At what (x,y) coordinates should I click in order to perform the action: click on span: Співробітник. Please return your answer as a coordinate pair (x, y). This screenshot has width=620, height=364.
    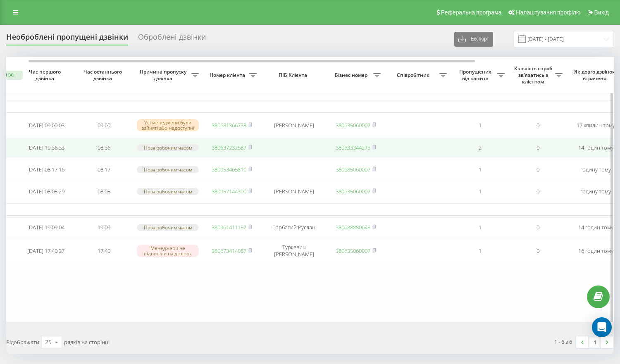
    Looking at the image, I should click on (414, 75).